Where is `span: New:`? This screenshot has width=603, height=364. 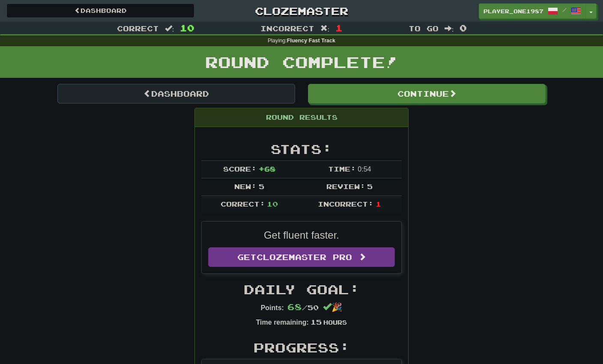 span: New: is located at coordinates (245, 186).